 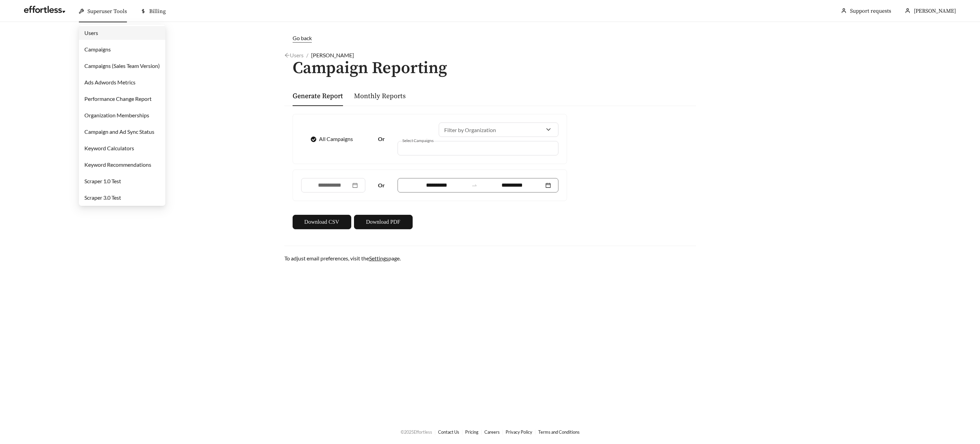 I want to click on h1: Campaign Reporting, so click(x=490, y=69).